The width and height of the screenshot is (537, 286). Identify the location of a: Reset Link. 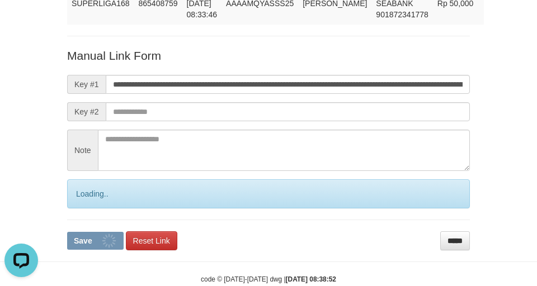
(152, 241).